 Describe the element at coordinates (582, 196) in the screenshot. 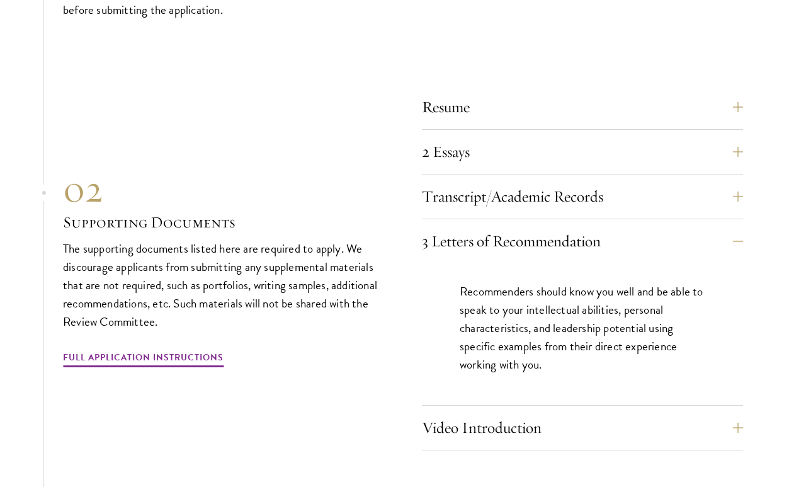

I see `button: Transcript/Academic Records` at that location.